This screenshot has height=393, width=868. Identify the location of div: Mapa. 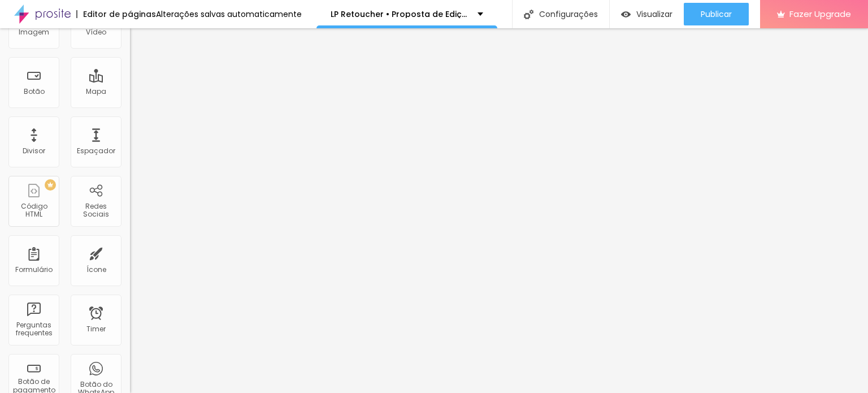
(96, 92).